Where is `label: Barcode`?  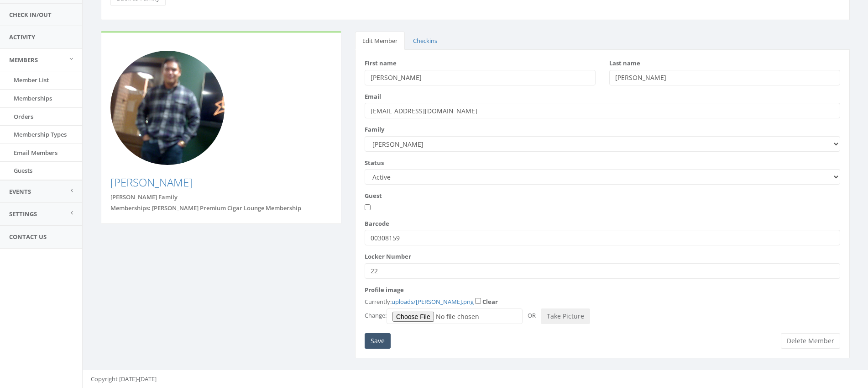
label: Barcode is located at coordinates (377, 223).